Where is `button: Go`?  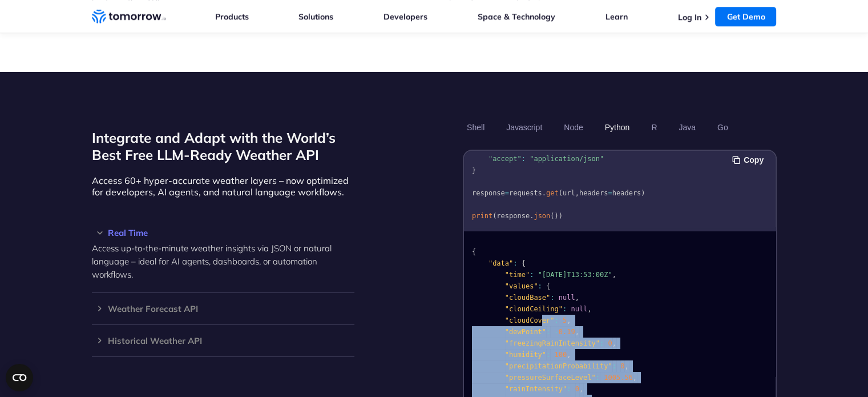
button: Go is located at coordinates (722, 127).